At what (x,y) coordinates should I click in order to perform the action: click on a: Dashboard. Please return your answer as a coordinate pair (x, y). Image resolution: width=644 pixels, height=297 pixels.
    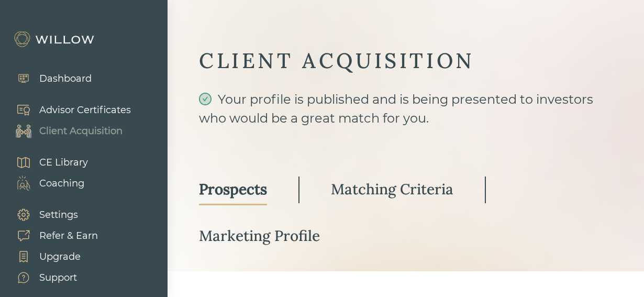
    Looking at the image, I should click on (48, 78).